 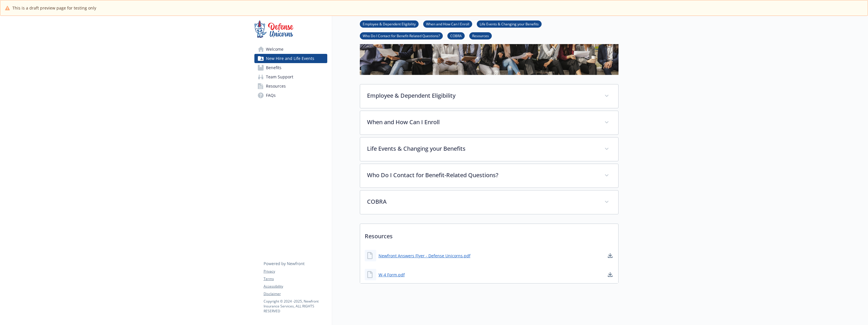 I want to click on a: COBRA, so click(x=456, y=35).